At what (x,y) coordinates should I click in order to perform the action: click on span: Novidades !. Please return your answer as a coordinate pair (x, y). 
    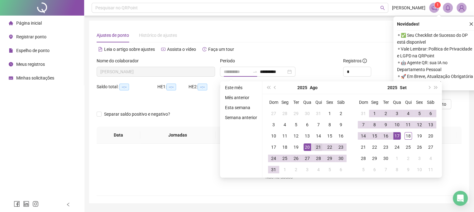
    Looking at the image, I should click on (408, 24).